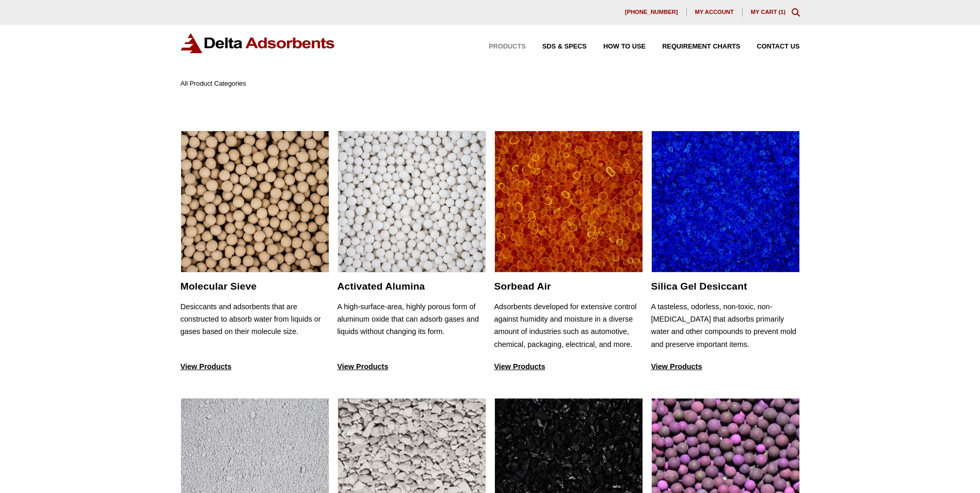  What do you see at coordinates (569, 326) in the screenshot?
I see `p: Adsorbents developed for extensive control against humidity and moisture in a diverse amount of i...` at bounding box center [569, 326].